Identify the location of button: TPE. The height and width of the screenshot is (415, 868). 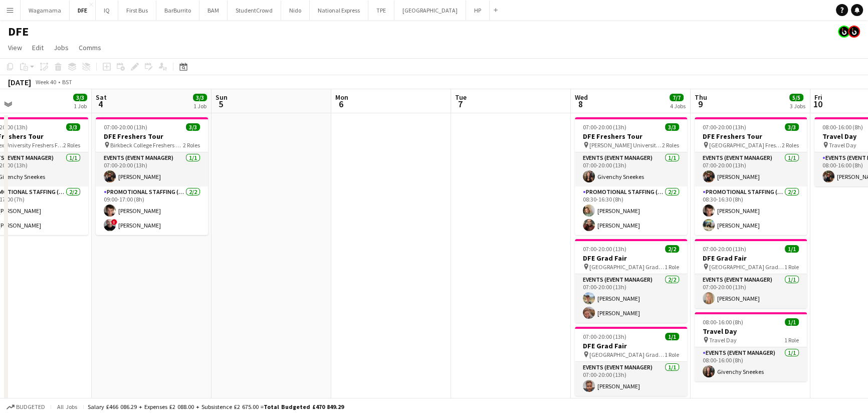
(381, 10).